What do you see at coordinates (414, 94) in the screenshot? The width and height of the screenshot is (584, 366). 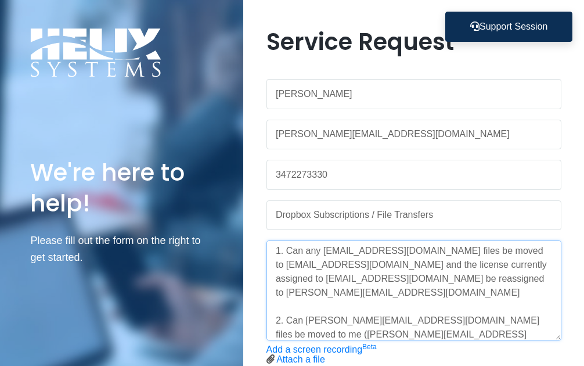 I see `input: Name` at bounding box center [414, 94].